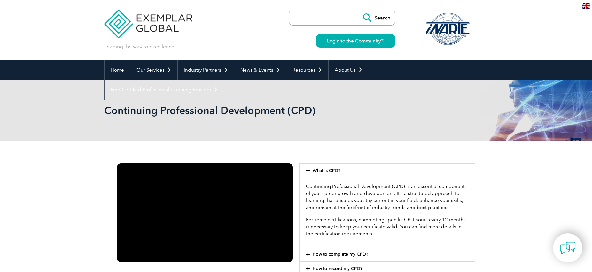 The width and height of the screenshot is (592, 272). What do you see at coordinates (340, 254) in the screenshot?
I see `a: How to complete my CPD?` at bounding box center [340, 254].